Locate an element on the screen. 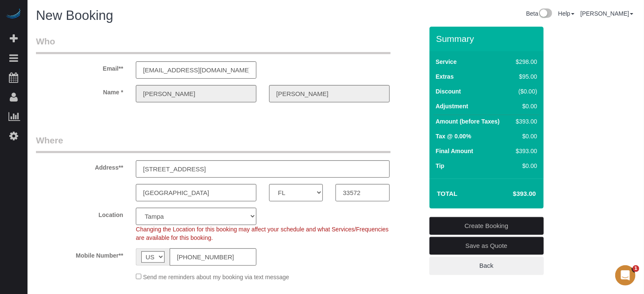  img: Automaid Logo is located at coordinates (14, 14).